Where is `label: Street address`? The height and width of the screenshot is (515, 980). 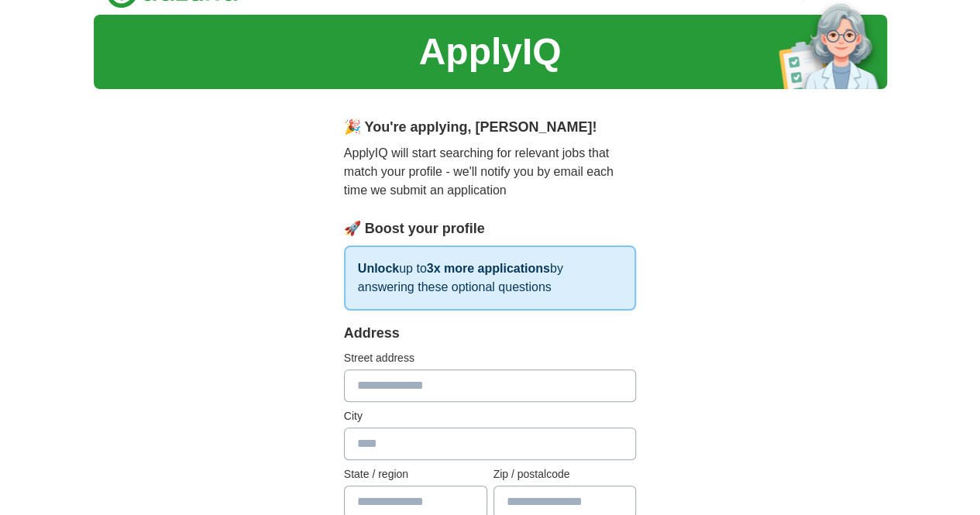 label: Street address is located at coordinates (490, 358).